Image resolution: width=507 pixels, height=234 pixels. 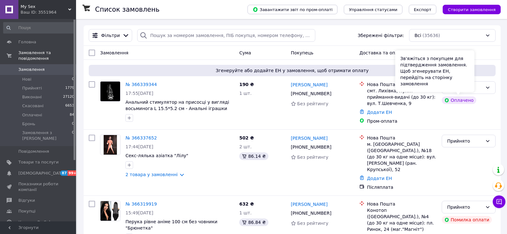 What do you see at coordinates (64, 173) in the screenshot?
I see `span: 87` at bounding box center [64, 173].